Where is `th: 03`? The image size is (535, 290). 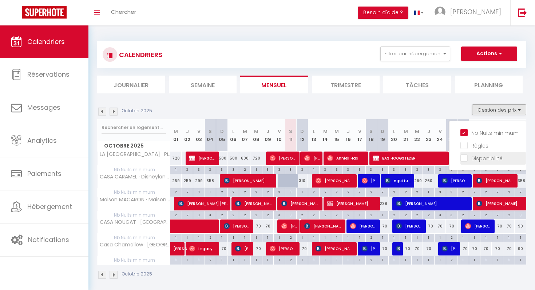 th: 03 is located at coordinates (199, 135).